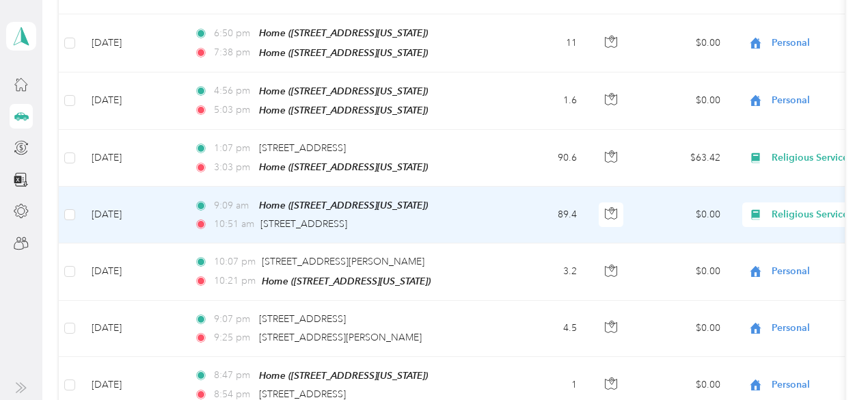 The width and height of the screenshot is (868, 400). I want to click on span: 9:25 pm, so click(233, 338).